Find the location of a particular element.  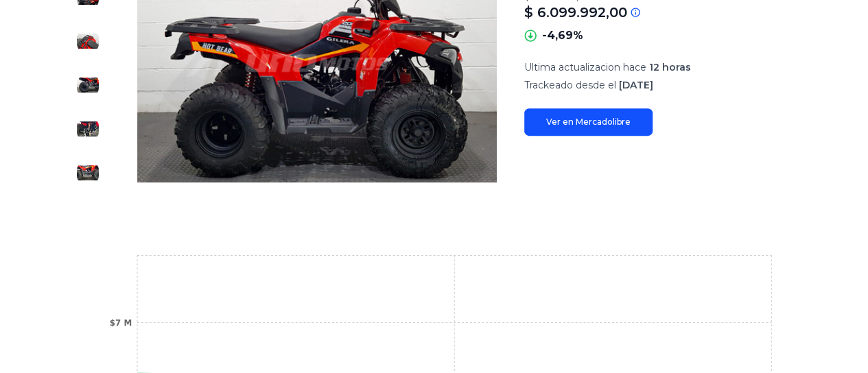

span: Ultima actualizacion hace is located at coordinates (585, 67).